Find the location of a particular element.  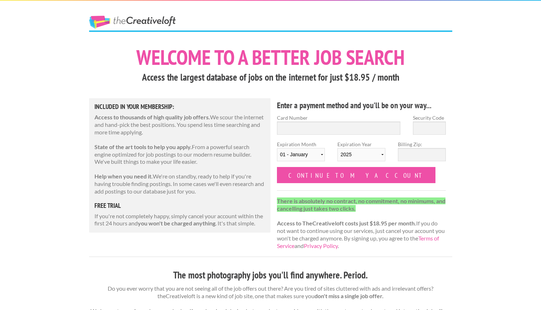

strong: Access to TheCreativeloft costs just $18.95 per month. is located at coordinates (346, 223).